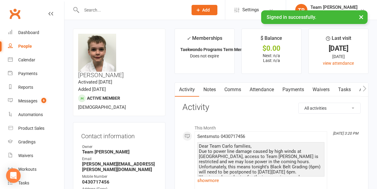  Describe the element at coordinates (30, 115) in the screenshot. I see `div: Automations` at that location.